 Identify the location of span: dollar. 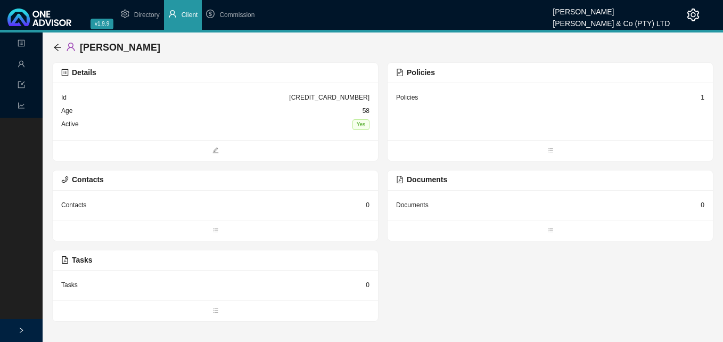
(210, 14).